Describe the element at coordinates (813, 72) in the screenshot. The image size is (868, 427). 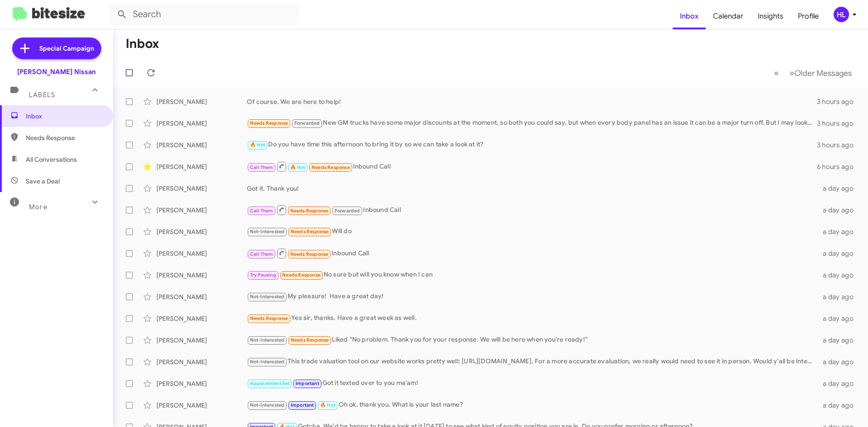
I see `nav: Page navigation example` at that location.